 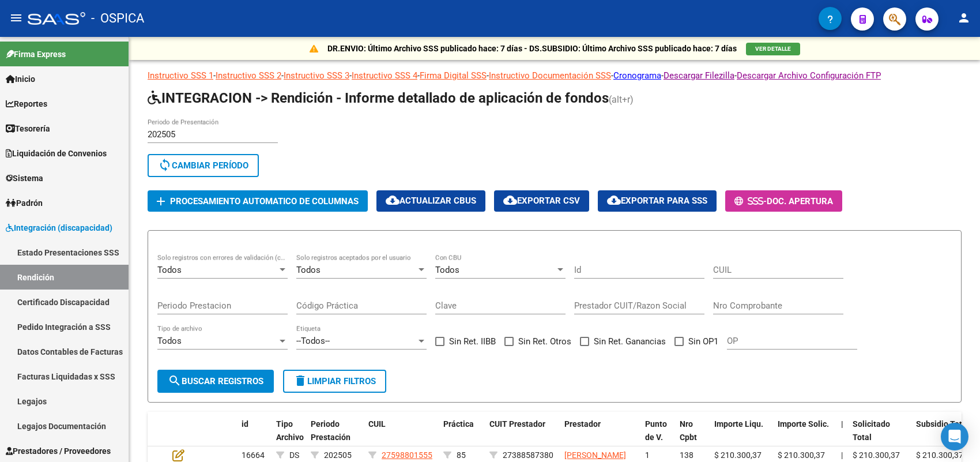 I want to click on mat-icon: delete, so click(x=300, y=381).